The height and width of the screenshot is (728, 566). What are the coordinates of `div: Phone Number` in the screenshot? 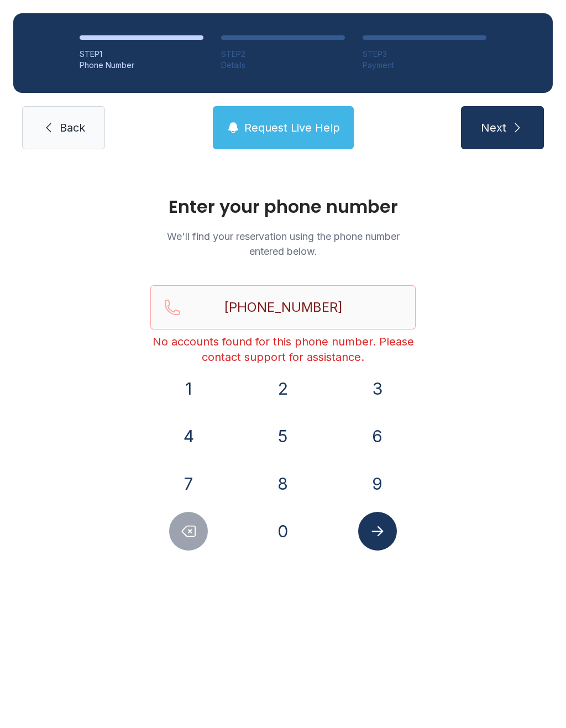 It's located at (141, 65).